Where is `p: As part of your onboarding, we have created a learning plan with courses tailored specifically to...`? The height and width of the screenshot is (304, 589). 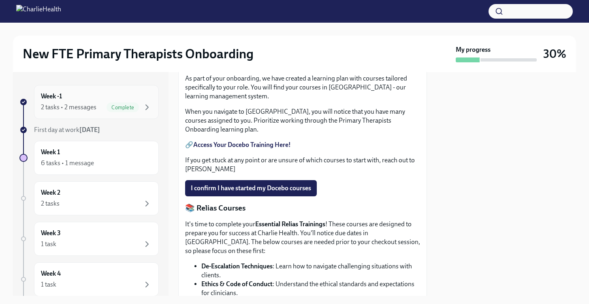 p: As part of your onboarding, we have created a learning plan with courses tailored specifically to... is located at coordinates (302, 87).